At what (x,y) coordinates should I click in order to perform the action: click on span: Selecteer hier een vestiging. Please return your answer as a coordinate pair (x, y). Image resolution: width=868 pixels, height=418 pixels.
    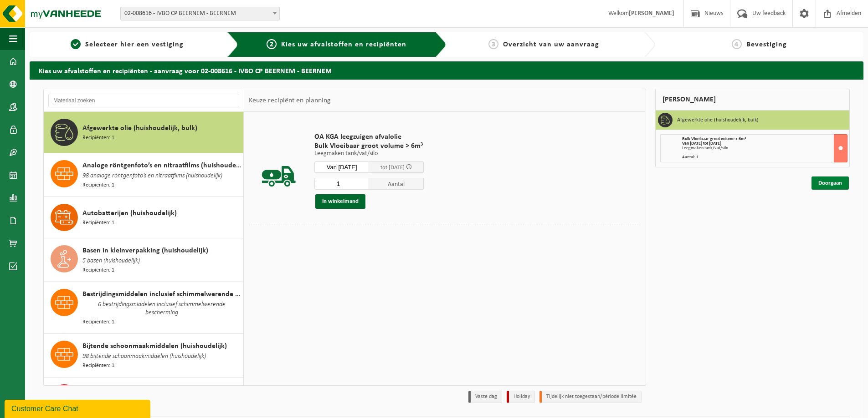
    Looking at the image, I should click on (135, 45).